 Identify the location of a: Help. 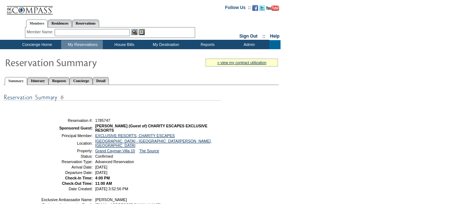
(275, 36).